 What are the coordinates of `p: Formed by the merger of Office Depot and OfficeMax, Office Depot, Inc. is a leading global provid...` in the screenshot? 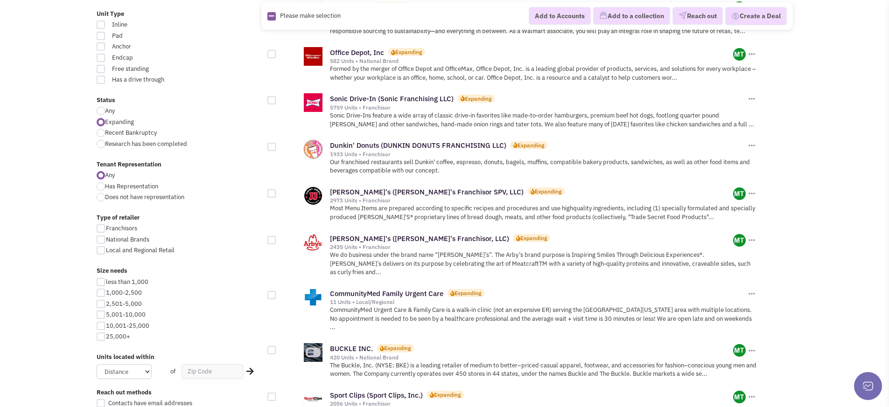 It's located at (543, 73).